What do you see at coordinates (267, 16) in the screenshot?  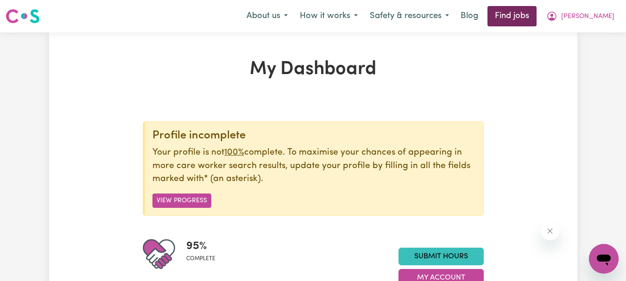 I see `button: About us` at bounding box center [267, 16].